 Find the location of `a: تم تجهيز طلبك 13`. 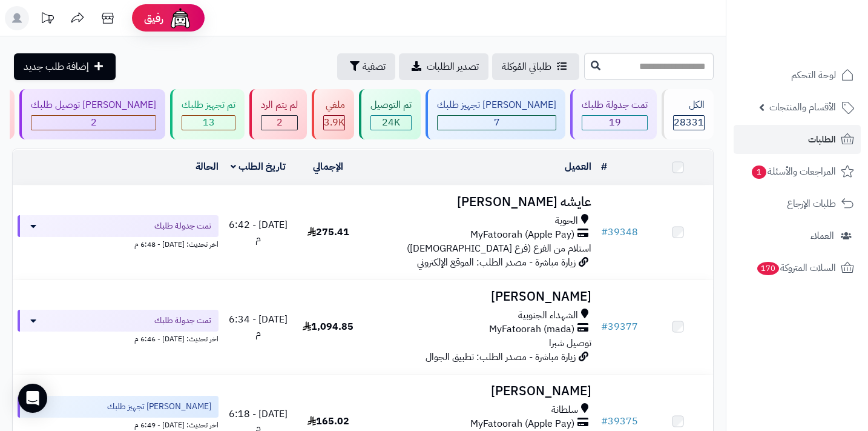

a: تم تجهيز طلبك 13 is located at coordinates (207, 114).